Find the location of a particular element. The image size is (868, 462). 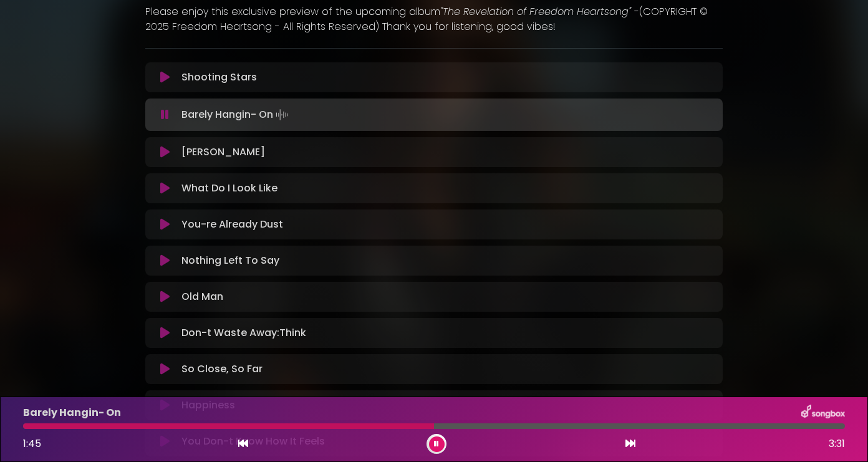

p: Don-t Waste Away:Think is located at coordinates (244, 333).